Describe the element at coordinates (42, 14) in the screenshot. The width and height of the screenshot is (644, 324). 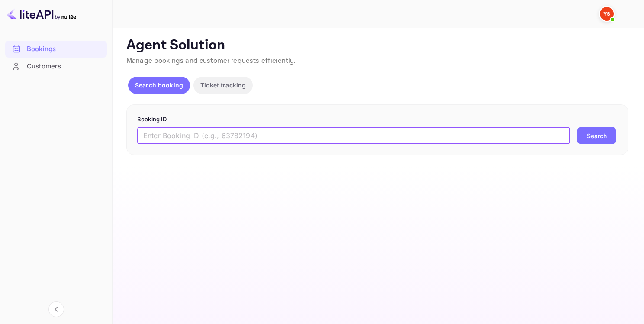
I see `img: LiteAPI logo` at that location.